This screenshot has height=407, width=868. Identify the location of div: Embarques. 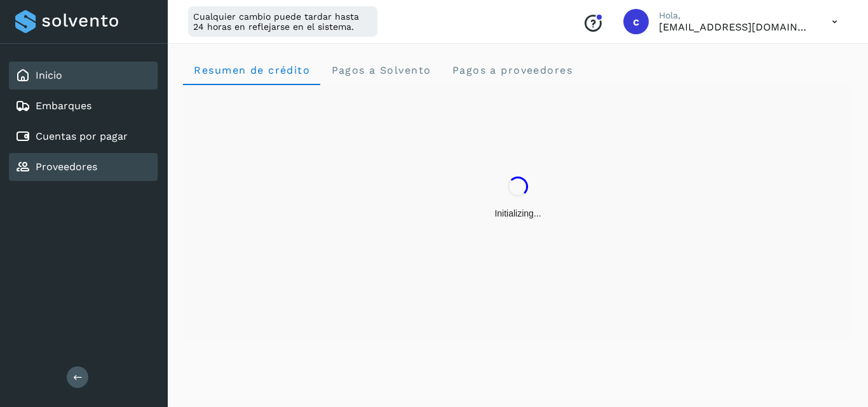
(83, 106).